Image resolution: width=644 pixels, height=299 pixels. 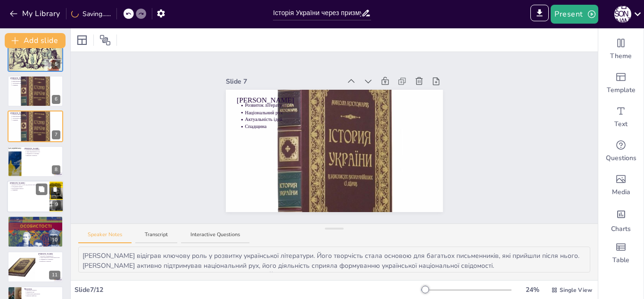 What do you see at coordinates (43, 292) in the screenshot?
I see `p: Надихаючі ідеї` at bounding box center [43, 292].